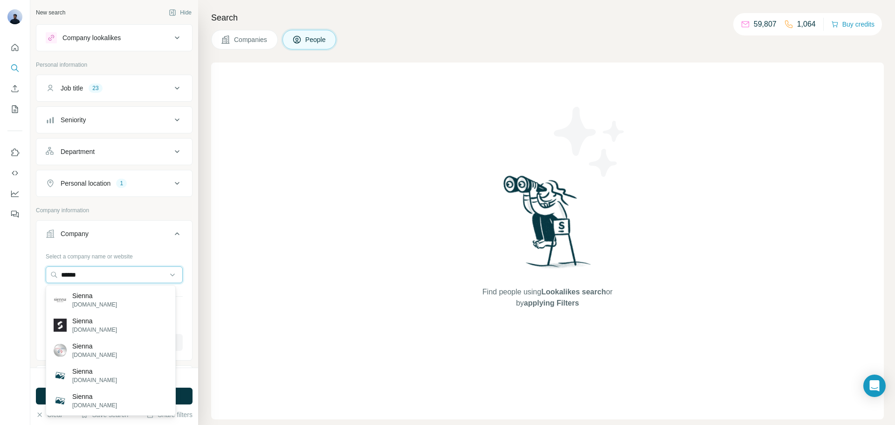 This screenshot has height=425, width=895. I want to click on div: New search, so click(50, 13).